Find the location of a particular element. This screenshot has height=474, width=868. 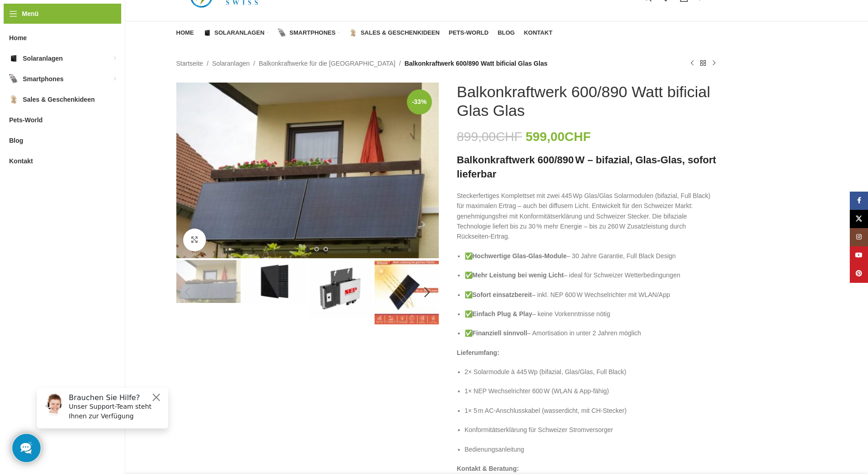

div: Next slide is located at coordinates (428, 292).